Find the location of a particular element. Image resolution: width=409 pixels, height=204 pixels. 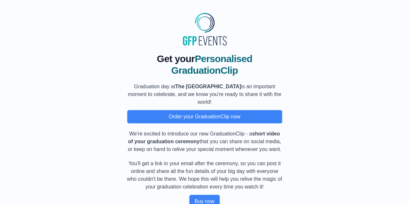

p: We're excited to introduce our new GraduationClip - a that you can share on social media, or keep... is located at coordinates (205, 142).